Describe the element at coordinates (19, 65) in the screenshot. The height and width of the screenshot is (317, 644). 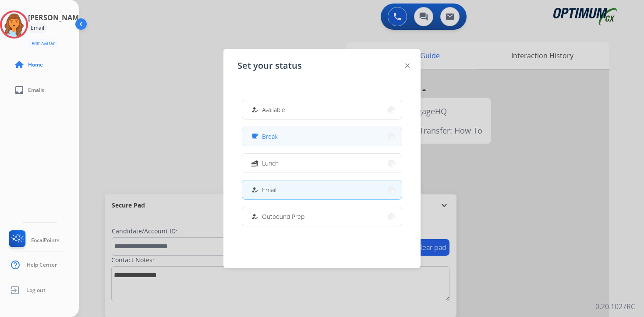
I see `mat-icon: home` at that location.